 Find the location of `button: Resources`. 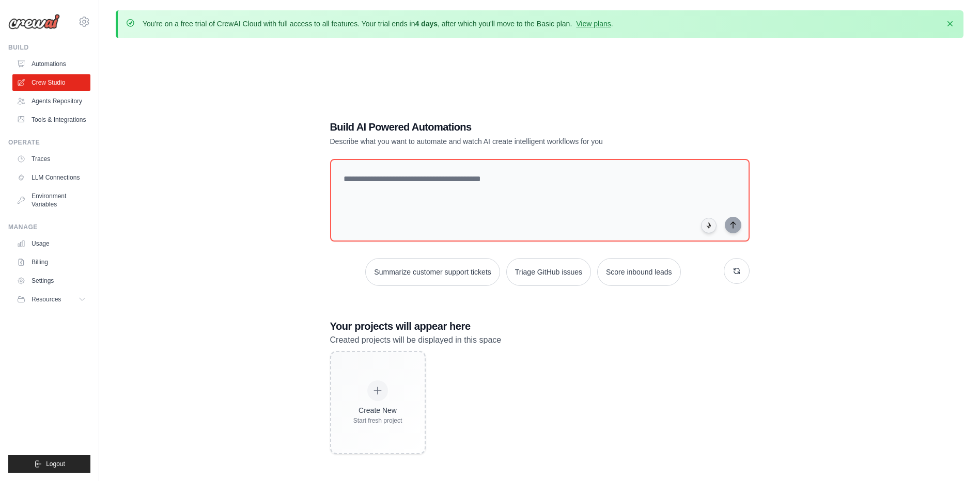

button: Resources is located at coordinates (51, 299).